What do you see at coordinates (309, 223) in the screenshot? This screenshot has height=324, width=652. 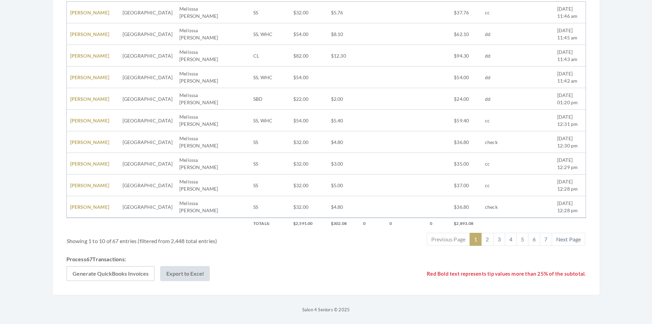 I see `th: $2,591.00` at bounding box center [309, 223].